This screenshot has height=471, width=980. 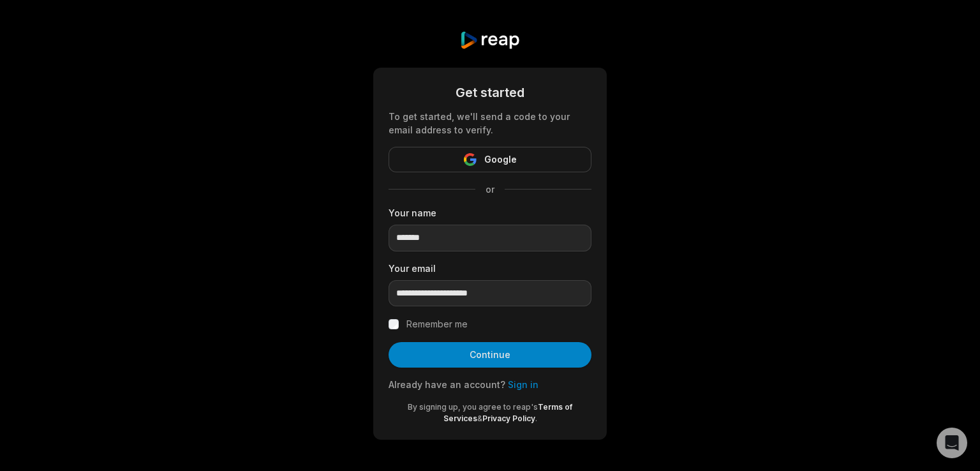 I want to click on div: Open Intercom Messenger, so click(x=952, y=443).